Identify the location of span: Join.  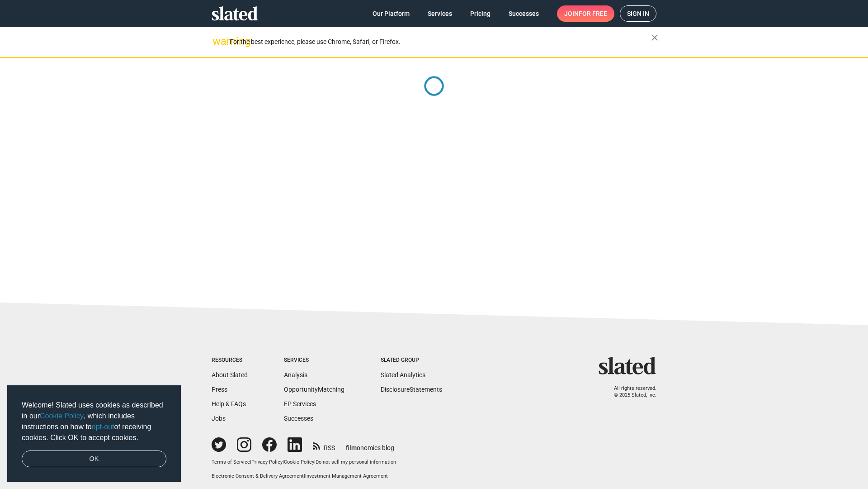
(585, 14).